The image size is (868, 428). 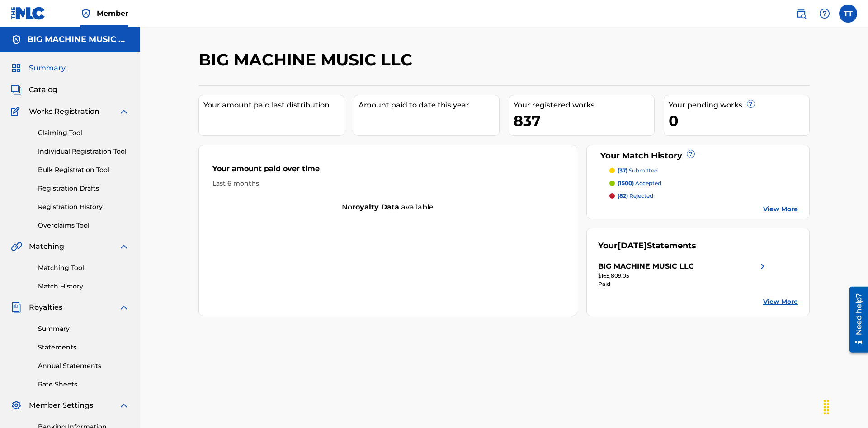 I want to click on a: Public Search, so click(x=801, y=13).